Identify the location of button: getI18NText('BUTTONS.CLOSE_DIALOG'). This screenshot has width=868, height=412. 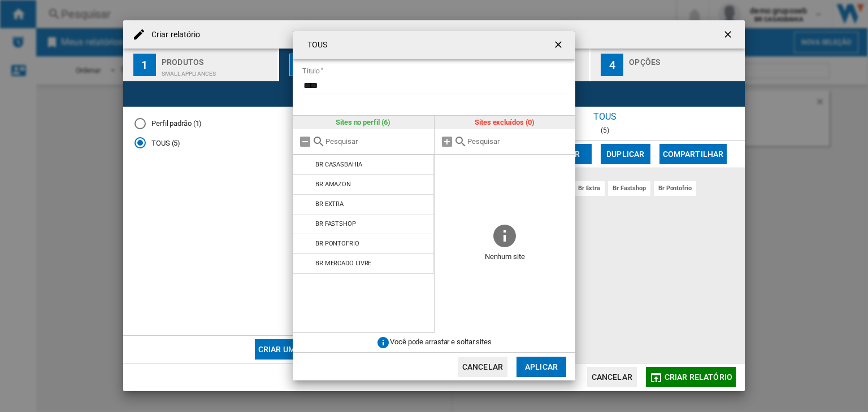
(560, 45).